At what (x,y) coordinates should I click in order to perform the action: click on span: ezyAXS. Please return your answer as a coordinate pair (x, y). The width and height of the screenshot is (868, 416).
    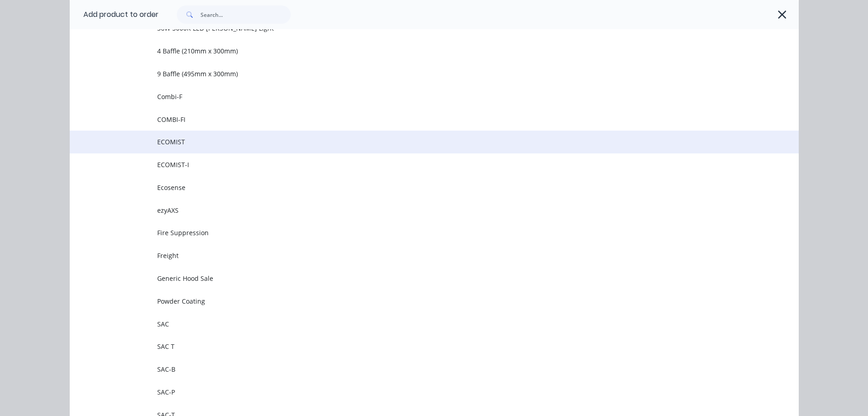
    Looking at the image, I should click on (414, 210).